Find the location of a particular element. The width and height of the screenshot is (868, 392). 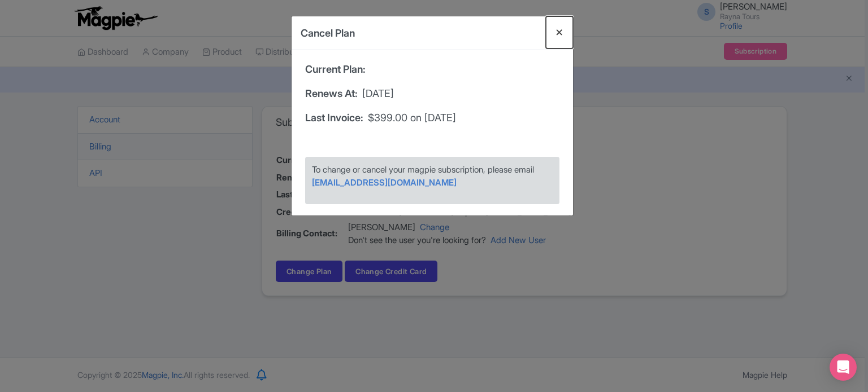

button: Close is located at coordinates (559, 32).